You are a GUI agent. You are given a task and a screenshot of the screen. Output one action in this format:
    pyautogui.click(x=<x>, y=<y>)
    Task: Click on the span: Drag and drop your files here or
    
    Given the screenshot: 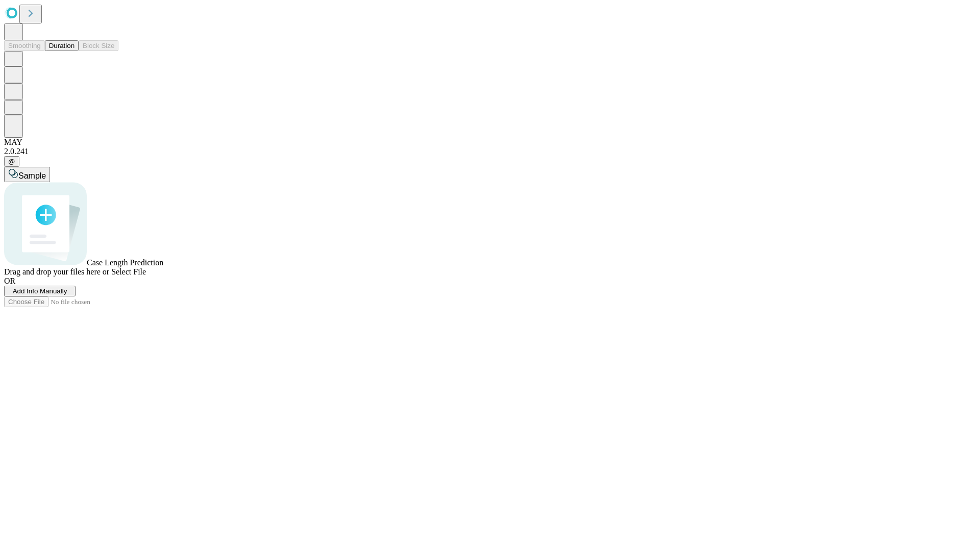 What is the action you would take?
    pyautogui.click(x=57, y=271)
    